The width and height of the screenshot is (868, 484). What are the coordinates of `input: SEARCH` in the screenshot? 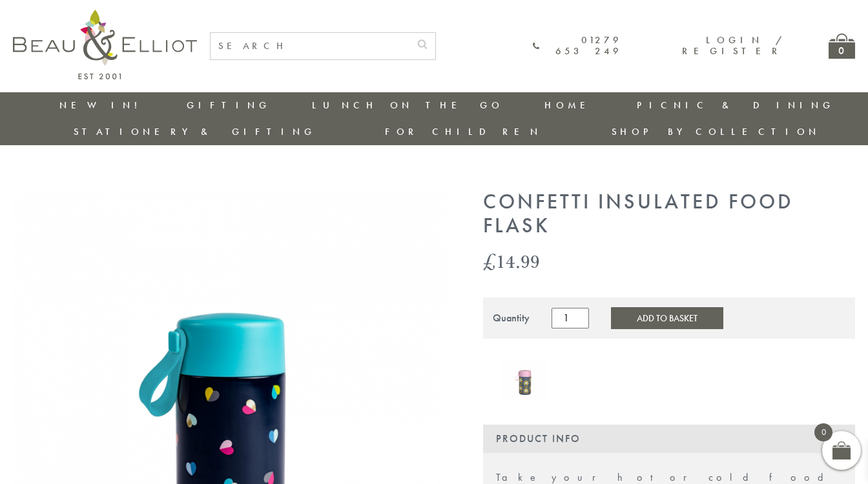 It's located at (310, 46).